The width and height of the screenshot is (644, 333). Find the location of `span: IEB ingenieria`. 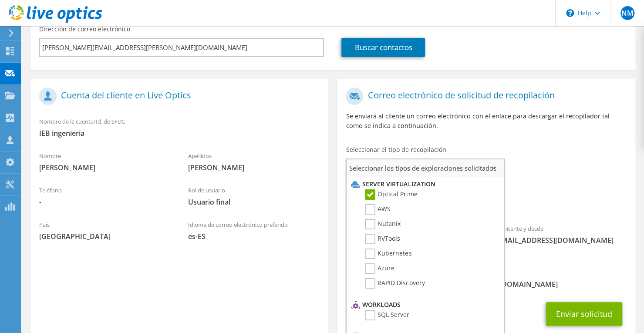

span: IEB ingenieria is located at coordinates (179, 133).